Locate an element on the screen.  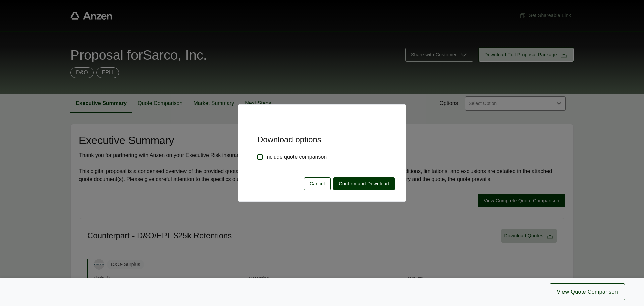
h5: Download options is located at coordinates (322, 134).